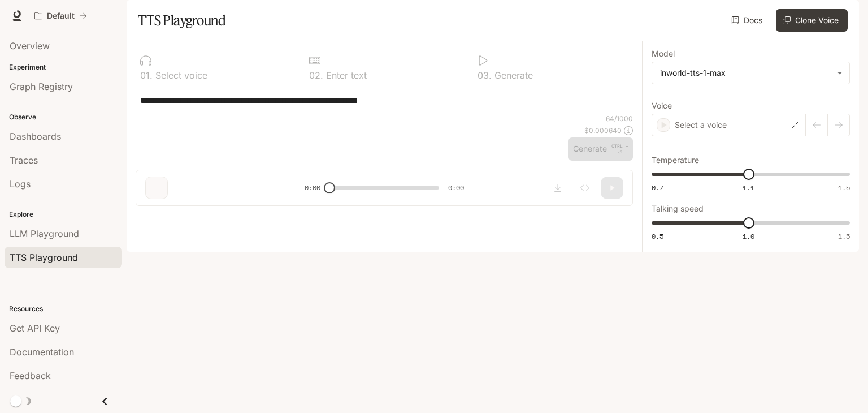 The height and width of the screenshot is (413, 868). Describe the element at coordinates (316, 75) in the screenshot. I see `p: 0 2 .` at that location.